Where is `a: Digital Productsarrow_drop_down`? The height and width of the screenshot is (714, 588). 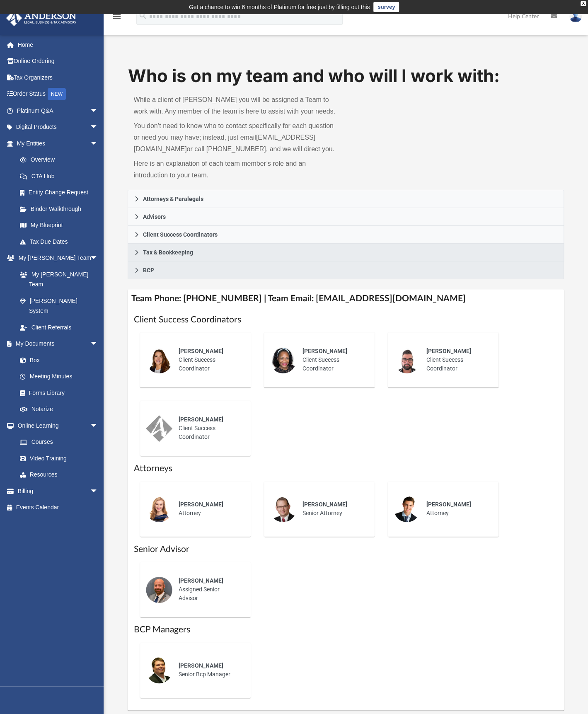
a: Digital Productsarrow_drop_down is located at coordinates (58, 127).